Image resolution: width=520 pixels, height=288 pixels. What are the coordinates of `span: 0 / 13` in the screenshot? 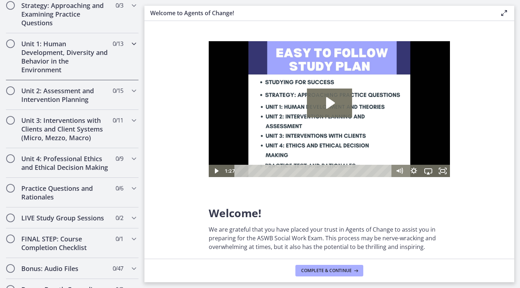 It's located at (118, 44).